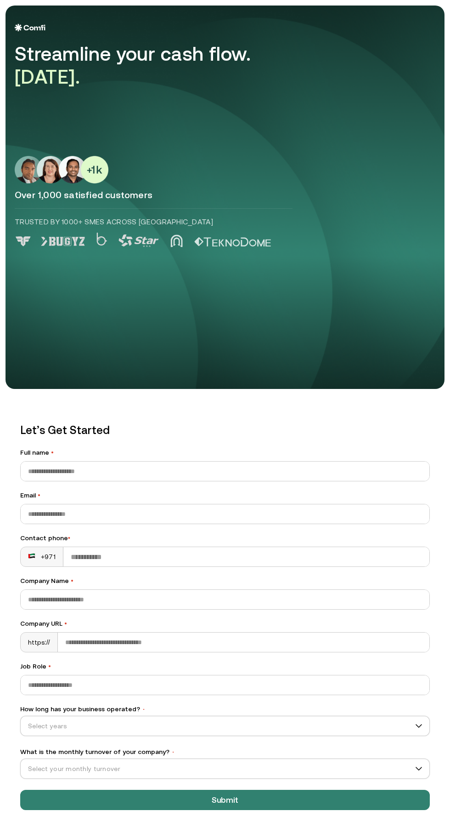 The width and height of the screenshot is (450, 834). What do you see at coordinates (139, 241) in the screenshot?
I see `img: Logo 3` at bounding box center [139, 241].